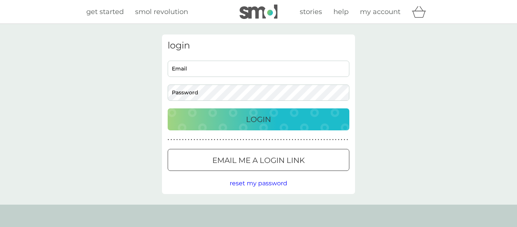  Describe the element at coordinates (259, 119) in the screenshot. I see `p: Login` at that location.